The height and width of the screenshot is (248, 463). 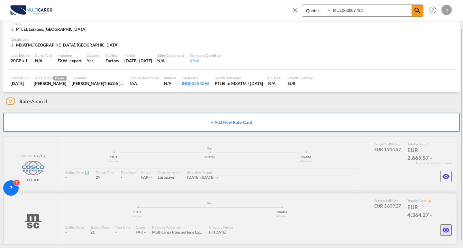 What do you see at coordinates (94, 55) in the screenshot?
I see `div: Customs` at bounding box center [94, 55].